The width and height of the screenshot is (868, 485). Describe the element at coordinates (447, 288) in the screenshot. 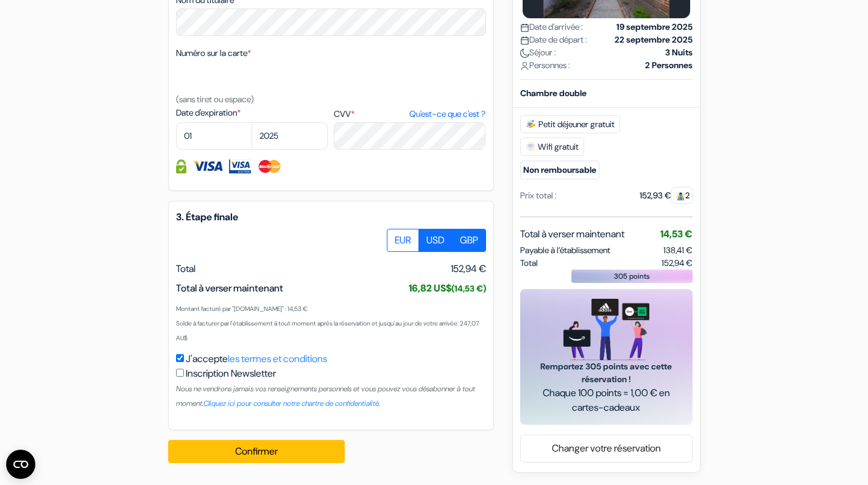

I see `span: 16,82 US$` at that location.